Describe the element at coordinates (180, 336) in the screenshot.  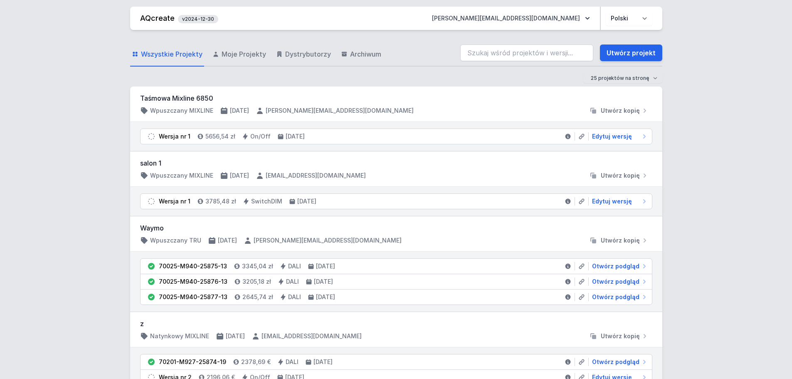
I see `h4: Natynkowy MIXLINE` at that location.